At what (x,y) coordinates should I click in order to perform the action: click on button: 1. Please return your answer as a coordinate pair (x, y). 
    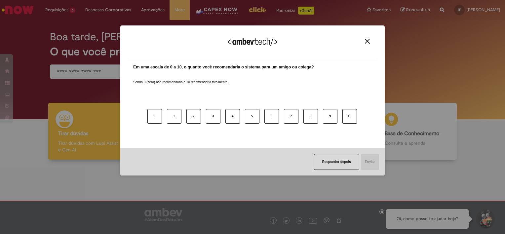
    Looking at the image, I should click on (174, 116).